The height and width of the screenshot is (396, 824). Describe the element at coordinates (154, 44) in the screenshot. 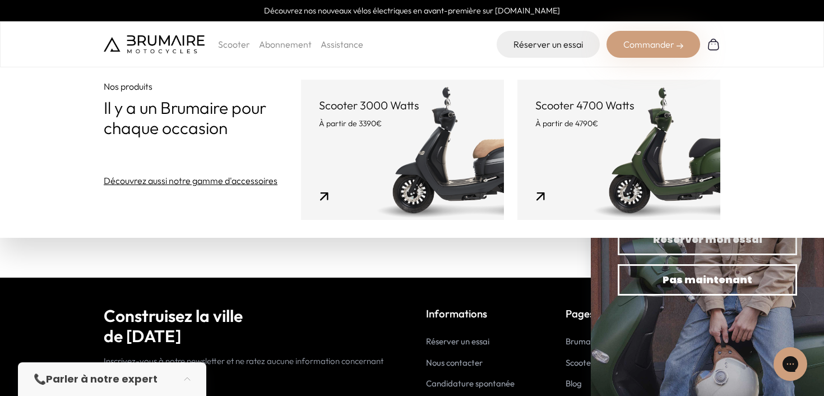

I see `img: Brumaire Motocycles` at that location.